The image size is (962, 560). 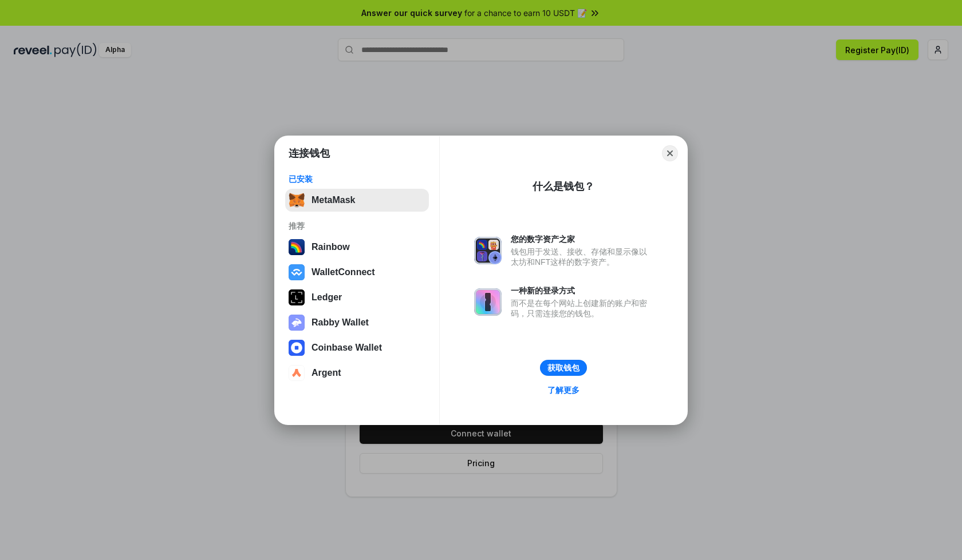 I want to click on div: Rabby Wallet, so click(x=340, y=323).